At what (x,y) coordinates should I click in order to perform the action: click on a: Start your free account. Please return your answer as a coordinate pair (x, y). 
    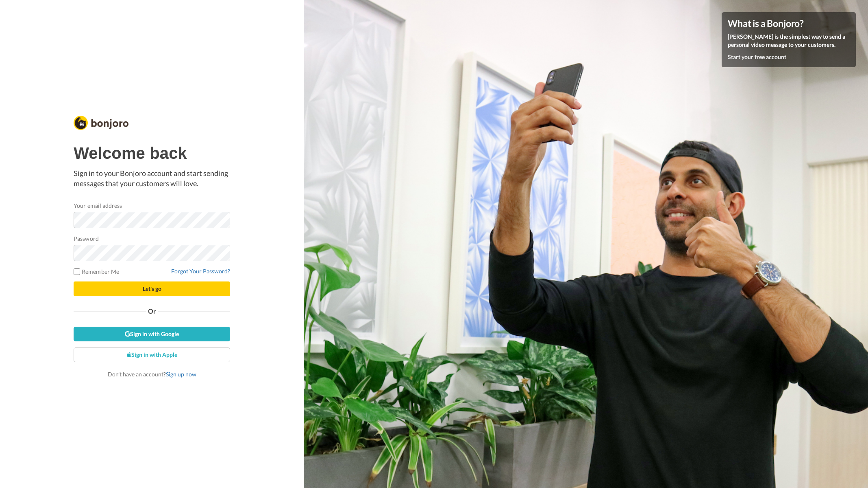
    Looking at the image, I should click on (758, 57).